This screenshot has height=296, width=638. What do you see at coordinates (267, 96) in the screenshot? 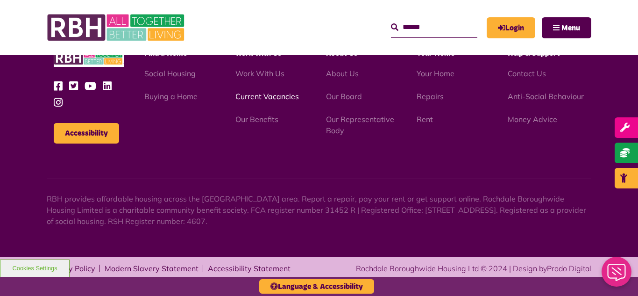
I see `a: Current Vacancies` at bounding box center [267, 96].